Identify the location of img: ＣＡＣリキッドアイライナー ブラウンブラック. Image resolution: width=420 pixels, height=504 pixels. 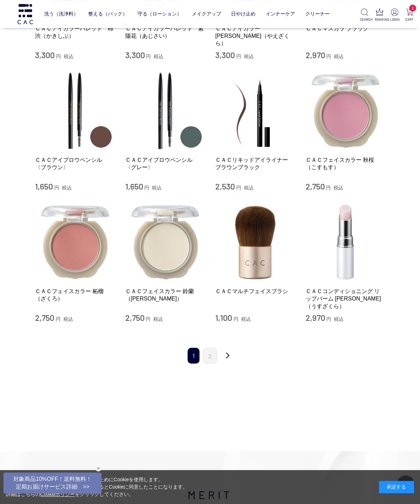
(256, 111).